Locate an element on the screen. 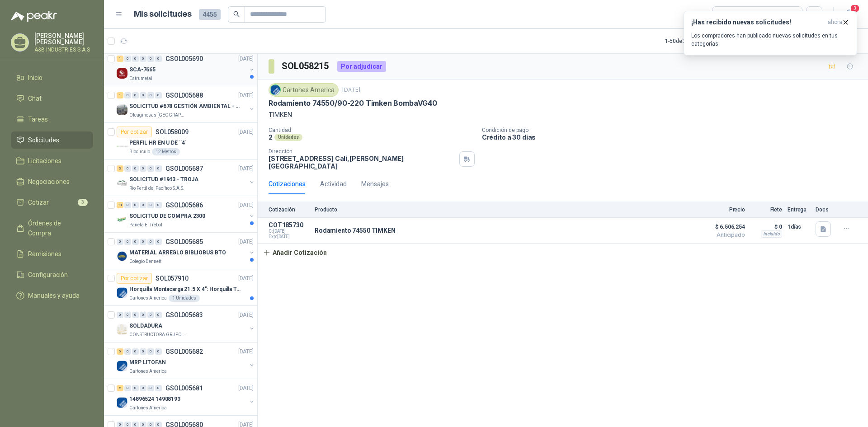 The width and height of the screenshot is (868, 427). span: Cotizar is located at coordinates (39, 202).